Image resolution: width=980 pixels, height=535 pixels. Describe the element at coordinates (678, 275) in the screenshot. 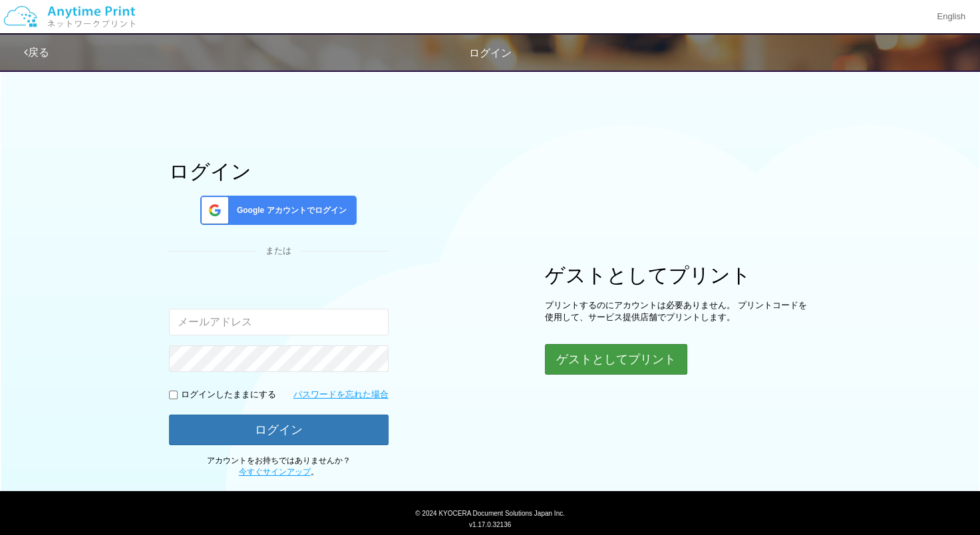

I see `h1: ゲストとしてプリント` at that location.